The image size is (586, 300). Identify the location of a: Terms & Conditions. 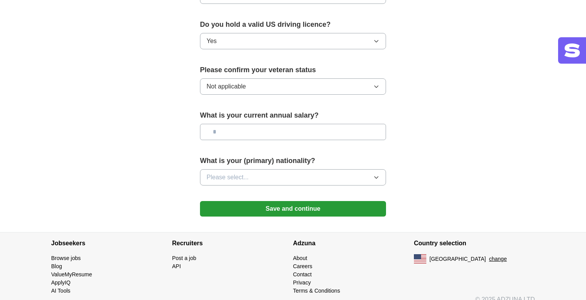
(316, 290).